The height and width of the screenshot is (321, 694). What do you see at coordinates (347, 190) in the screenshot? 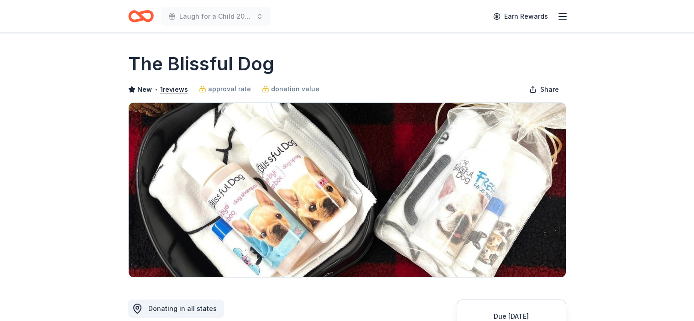
I see `img: Image for The Blissful Dog` at bounding box center [347, 190].